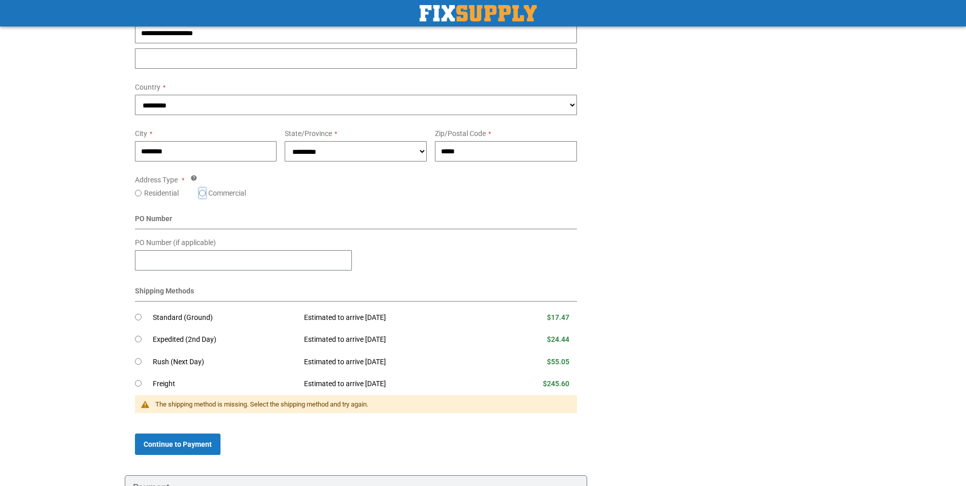  What do you see at coordinates (460, 133) in the screenshot?
I see `span: Zip/Postal Code` at bounding box center [460, 133].